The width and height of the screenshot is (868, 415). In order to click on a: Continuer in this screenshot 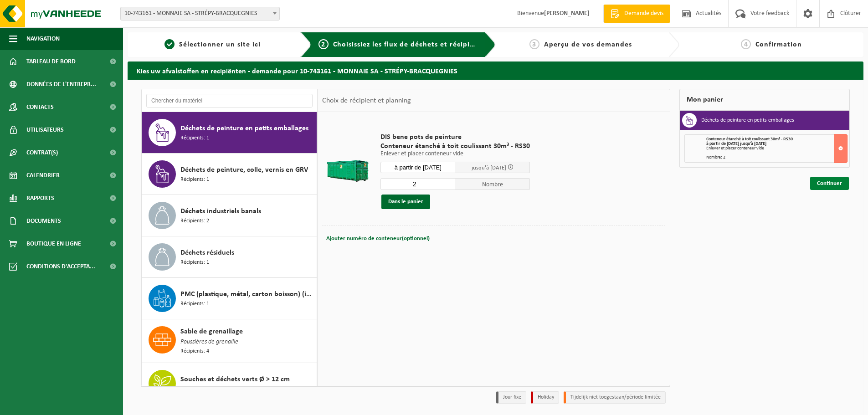, I will do `click(830, 183)`.